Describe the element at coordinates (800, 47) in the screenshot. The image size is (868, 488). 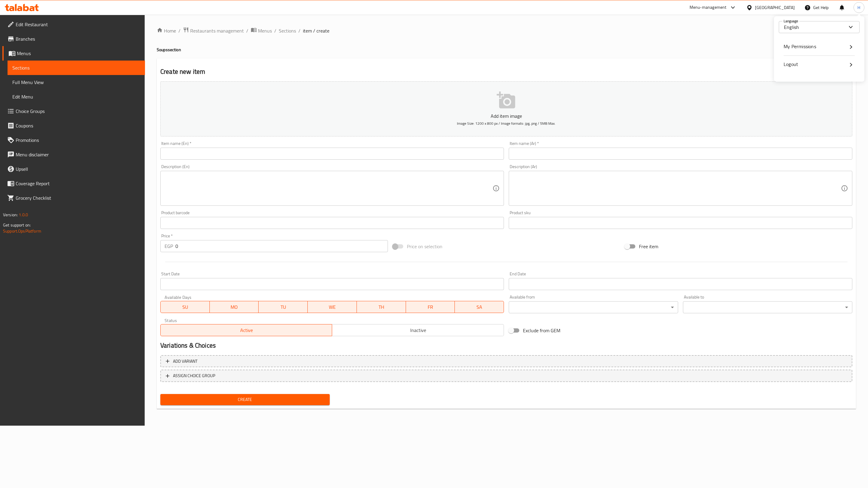
I see `span: My Permissions` at that location.